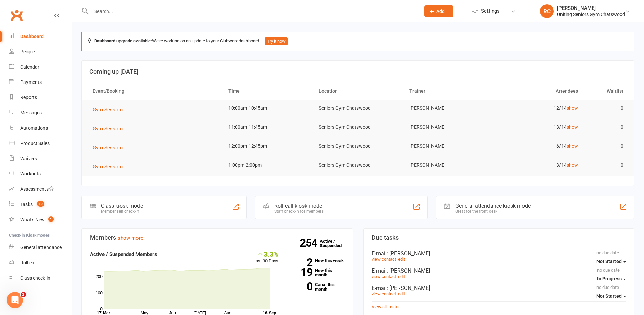  Describe the element at coordinates (217, 238) in the screenshot. I see `h3: Members` at that location.